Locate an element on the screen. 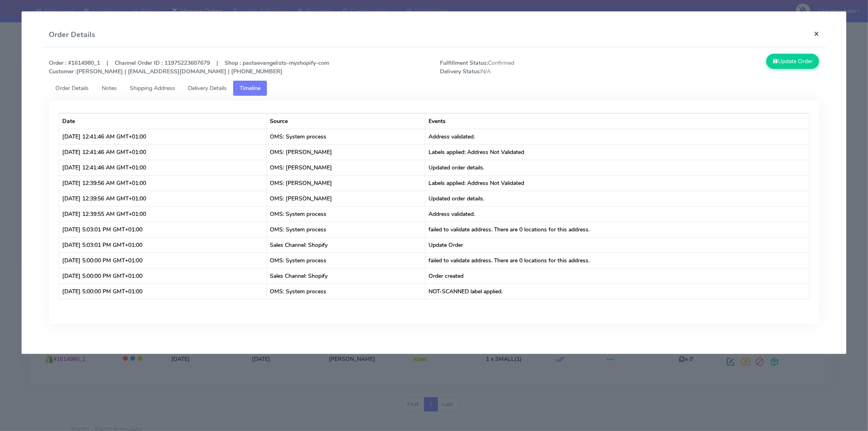 The height and width of the screenshot is (431, 868). span: Order Details is located at coordinates (72, 88).